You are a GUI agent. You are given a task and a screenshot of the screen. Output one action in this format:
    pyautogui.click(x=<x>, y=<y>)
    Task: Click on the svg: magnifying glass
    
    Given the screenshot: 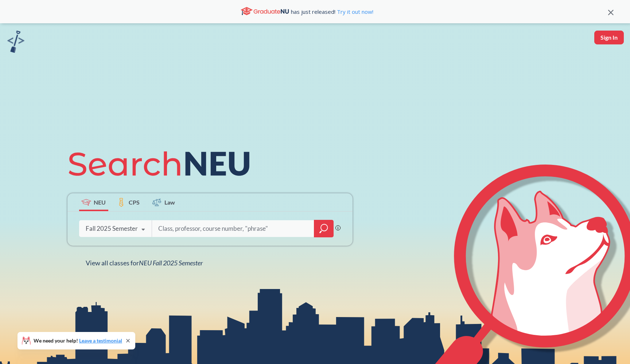 What is the action you would take?
    pyautogui.click(x=324, y=228)
    